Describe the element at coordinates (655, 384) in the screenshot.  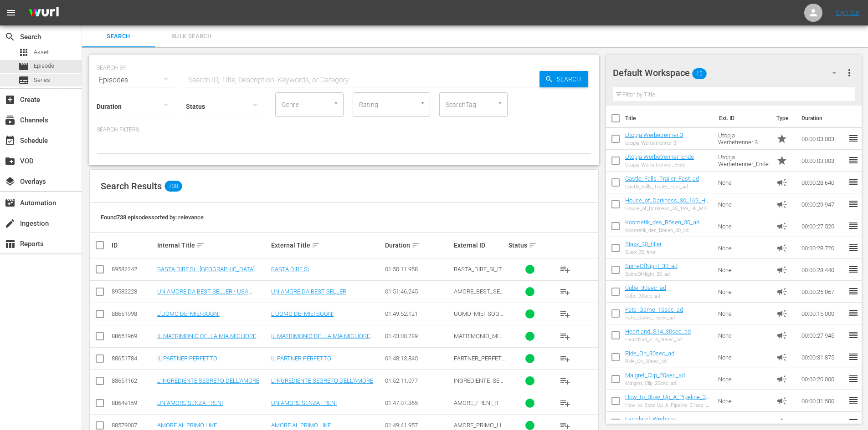
I see `div: Maigret_Clip_20sec_ad` at that location.